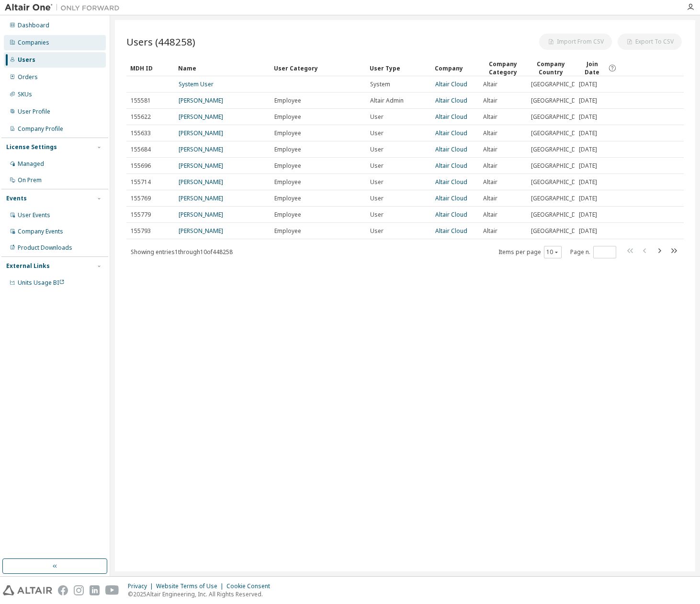 Image resolution: width=700 pixels, height=604 pixels. What do you see at coordinates (318, 68) in the screenshot?
I see `div: User Category` at bounding box center [318, 68].